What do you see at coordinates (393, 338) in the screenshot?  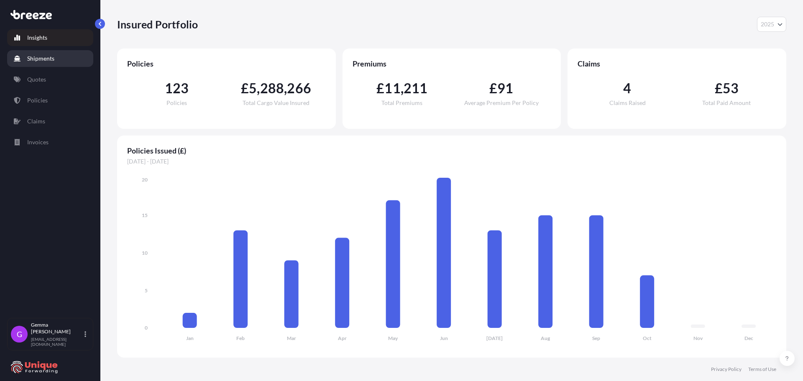 I see `tspan: May` at bounding box center [393, 338].